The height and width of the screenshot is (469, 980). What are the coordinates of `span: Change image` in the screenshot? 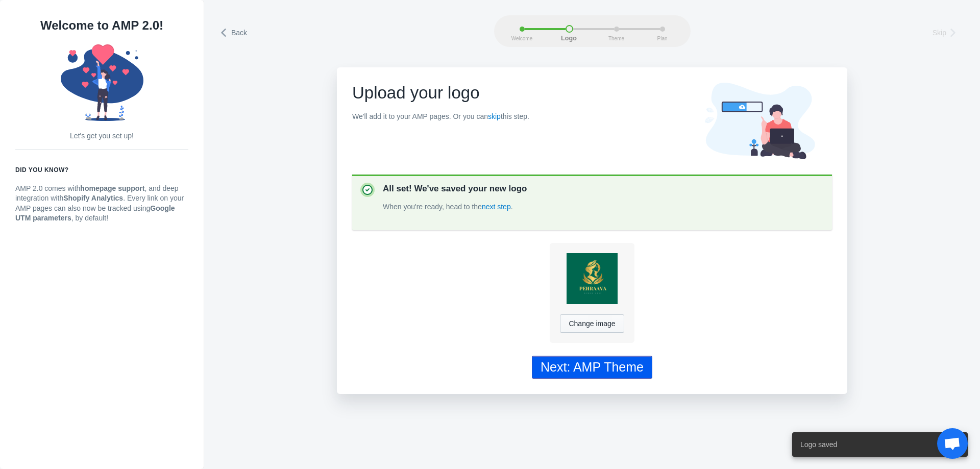 It's located at (592, 324).